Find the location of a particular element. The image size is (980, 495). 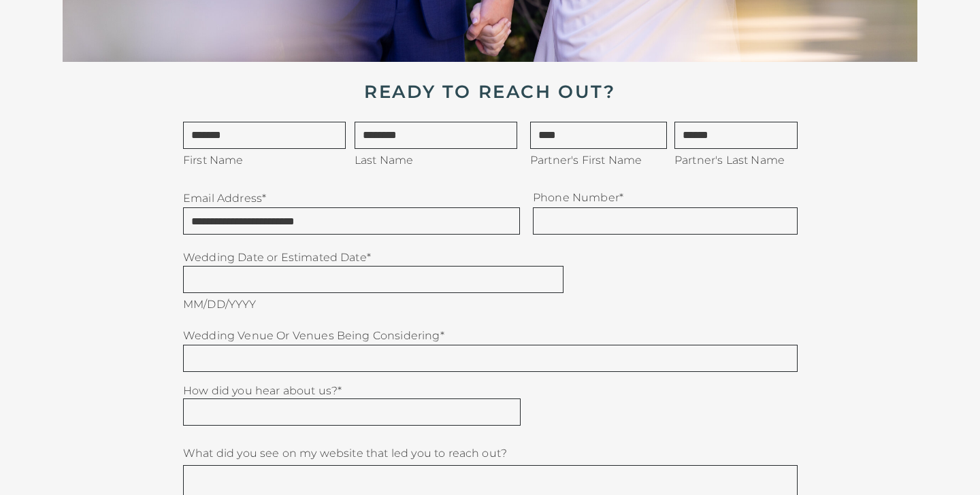

p: First Name is located at coordinates (251, 158).